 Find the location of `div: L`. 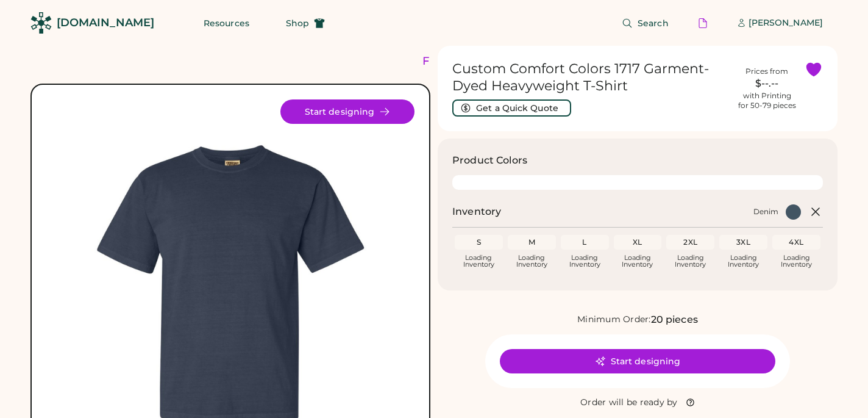

div: L is located at coordinates (585, 242).